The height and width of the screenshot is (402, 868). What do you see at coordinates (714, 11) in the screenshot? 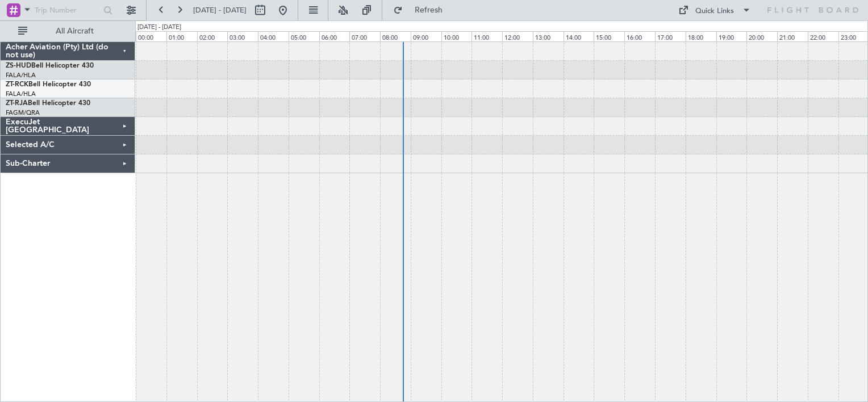
I see `button: Quick Links` at bounding box center [714, 11].